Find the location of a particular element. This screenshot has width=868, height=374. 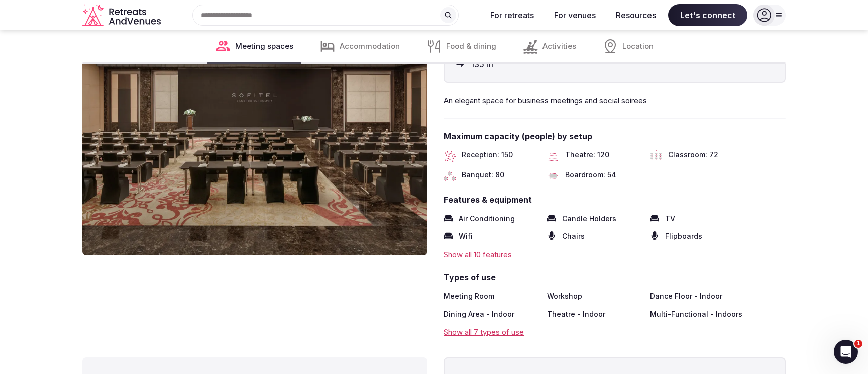

span: Activities is located at coordinates (559, 46).